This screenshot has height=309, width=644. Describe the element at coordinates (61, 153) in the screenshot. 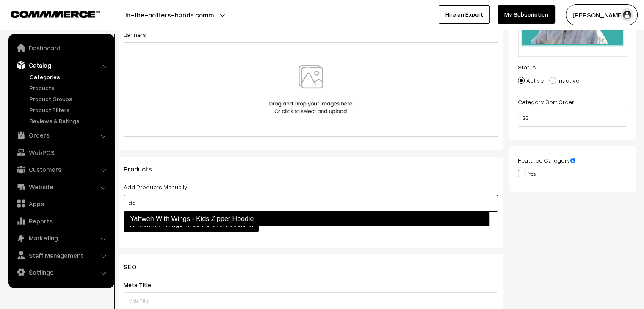

I see `a: WebPOS` at that location.